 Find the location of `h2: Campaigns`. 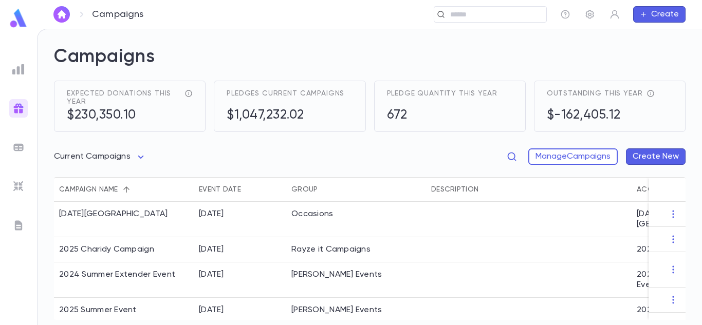

h2: Campaigns is located at coordinates (369, 63).